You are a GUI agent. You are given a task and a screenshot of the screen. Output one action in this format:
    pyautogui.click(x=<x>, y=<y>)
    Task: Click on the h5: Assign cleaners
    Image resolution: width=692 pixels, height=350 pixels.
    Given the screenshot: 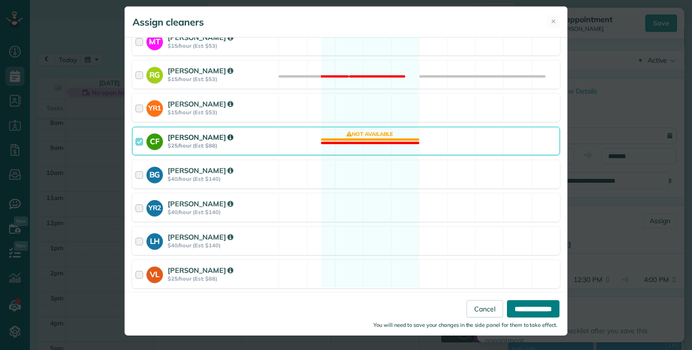 What is the action you would take?
    pyautogui.click(x=168, y=22)
    